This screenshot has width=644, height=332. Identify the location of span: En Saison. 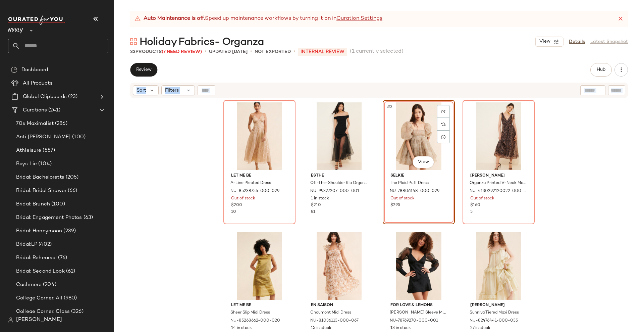
(339, 305).